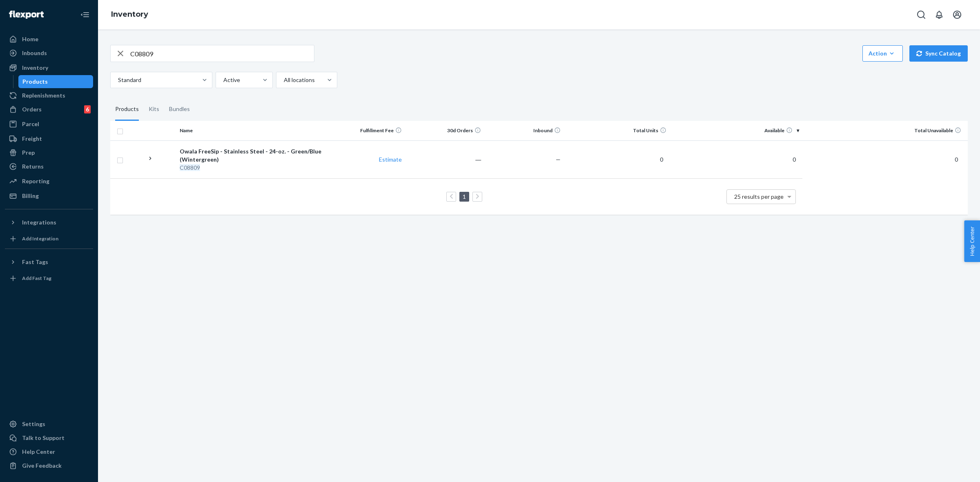  Describe the element at coordinates (49, 222) in the screenshot. I see `button: Integrations` at that location.